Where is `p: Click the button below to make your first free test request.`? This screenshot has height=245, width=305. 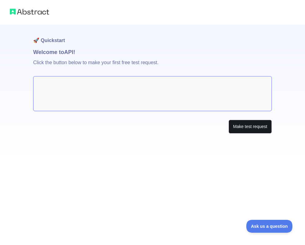
p: Click the button below to make your first free test request. is located at coordinates (152, 66).